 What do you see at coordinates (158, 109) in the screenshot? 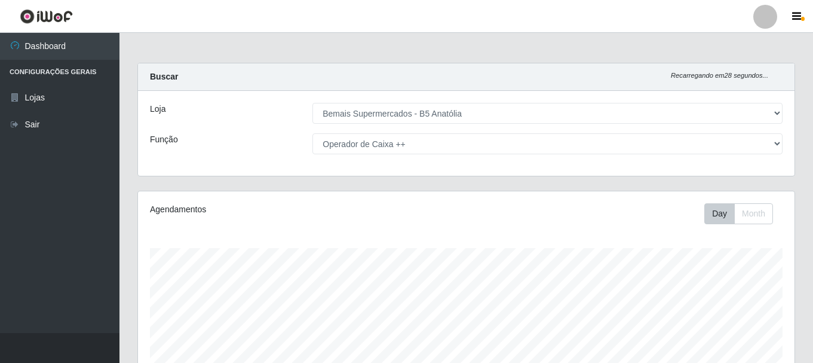
I see `label: Loja` at bounding box center [158, 109].